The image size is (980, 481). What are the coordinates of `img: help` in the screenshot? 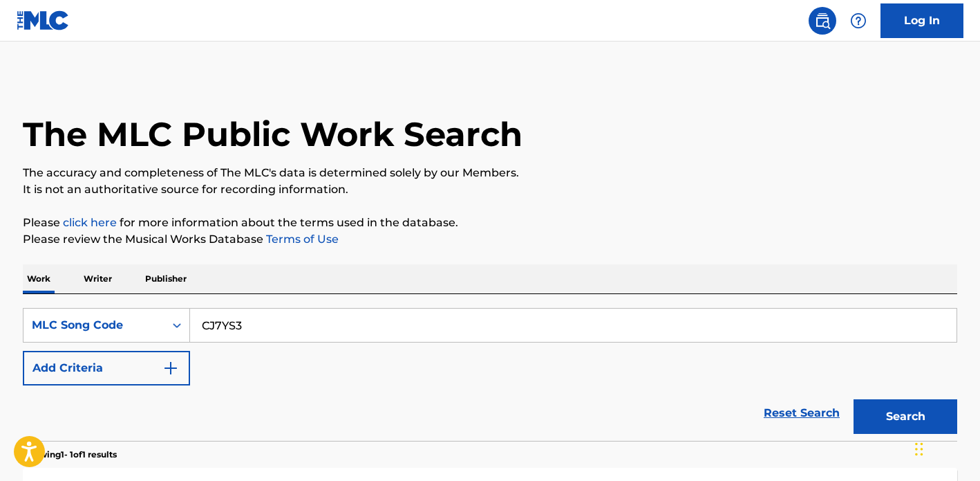 It's located at (859, 21).